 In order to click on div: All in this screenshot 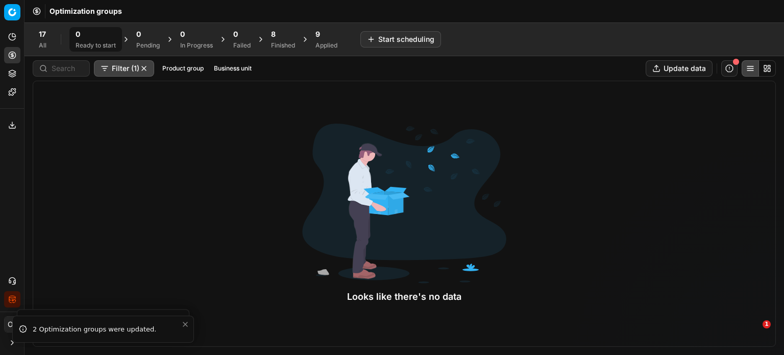, I will do `click(42, 45)`.